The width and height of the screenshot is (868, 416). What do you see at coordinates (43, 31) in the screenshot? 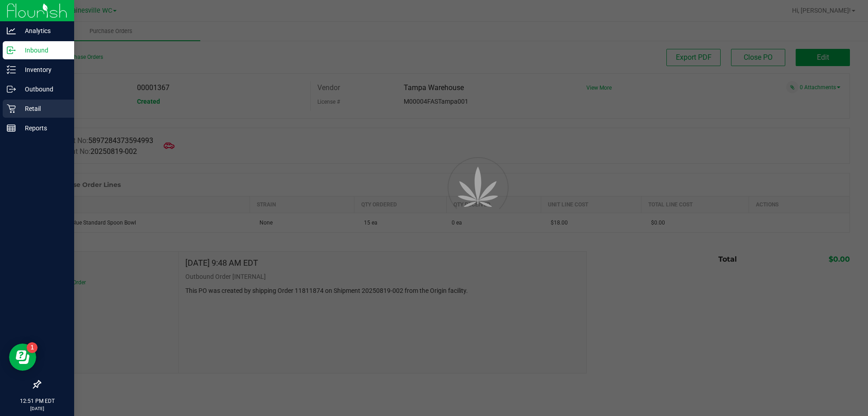
I see `p: Analytics` at bounding box center [43, 31].